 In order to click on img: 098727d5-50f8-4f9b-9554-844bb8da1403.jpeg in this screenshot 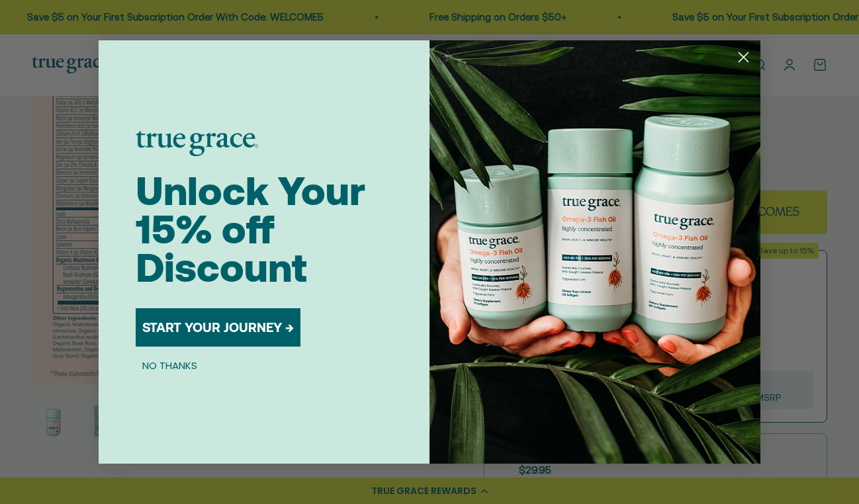, I will do `click(595, 252)`.